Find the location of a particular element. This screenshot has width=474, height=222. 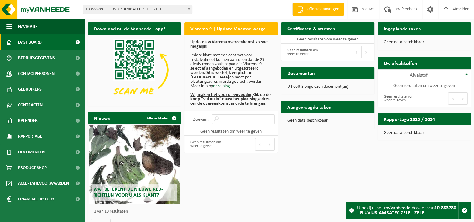

h2: Aangevraagde taken is located at coordinates (309, 106).